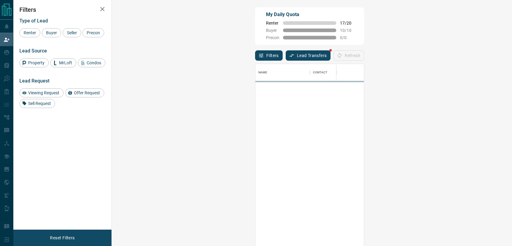 The image size is (512, 246). I want to click on span: Offer Request, so click(87, 93).